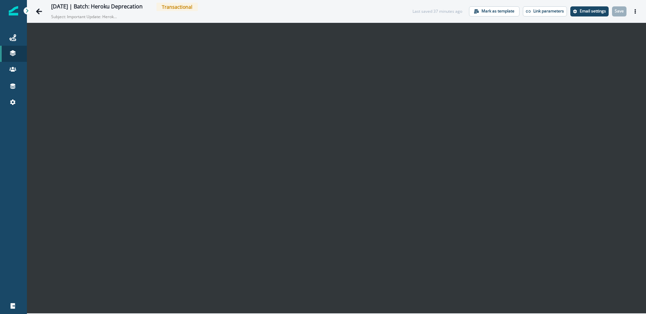  I want to click on span: Transactional, so click(177, 7).